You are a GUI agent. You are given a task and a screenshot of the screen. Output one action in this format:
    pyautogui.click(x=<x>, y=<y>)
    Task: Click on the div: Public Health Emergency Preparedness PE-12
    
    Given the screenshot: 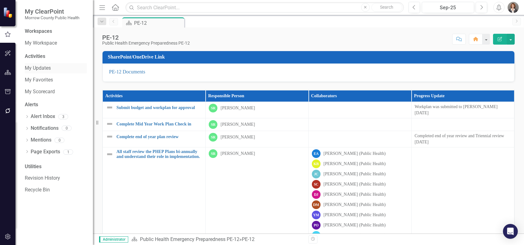 What is the action you would take?
    pyautogui.click(x=146, y=43)
    